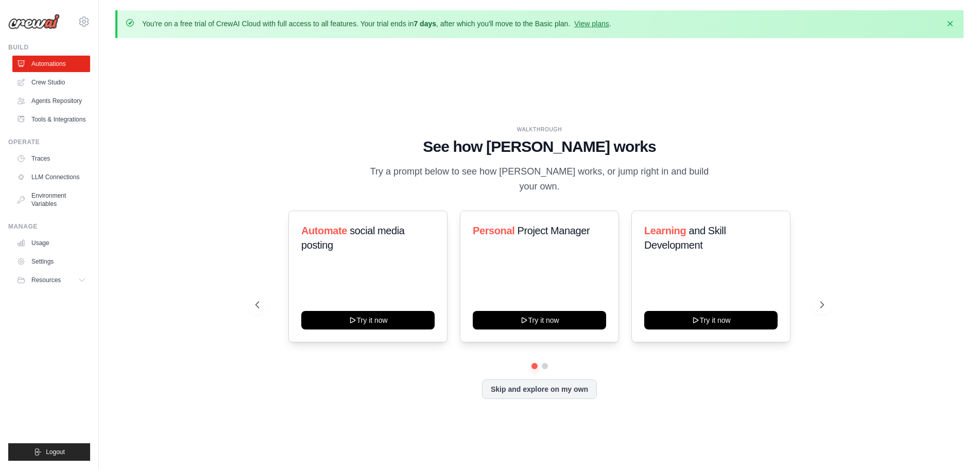 The width and height of the screenshot is (980, 469). I want to click on img: Logo, so click(34, 22).